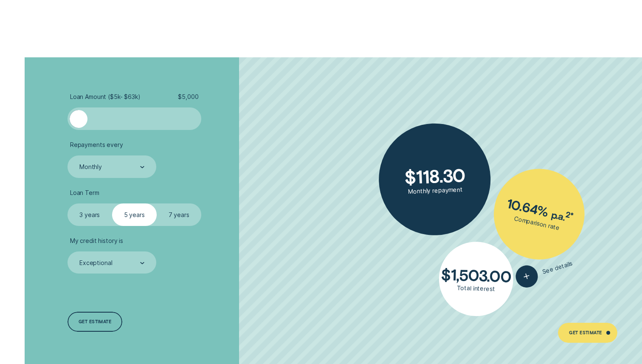 This screenshot has height=364, width=642. What do you see at coordinates (96, 263) in the screenshot?
I see `div: Exceptional` at bounding box center [96, 263].